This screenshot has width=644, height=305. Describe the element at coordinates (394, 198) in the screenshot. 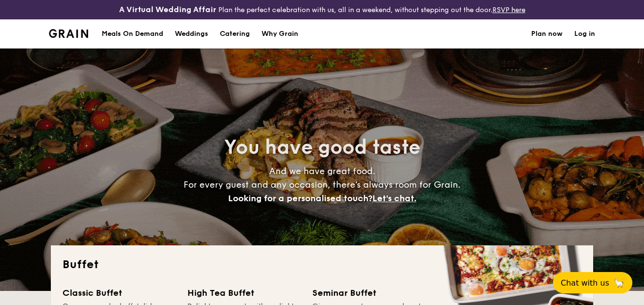

I see `span: Let's chat.` at that location.